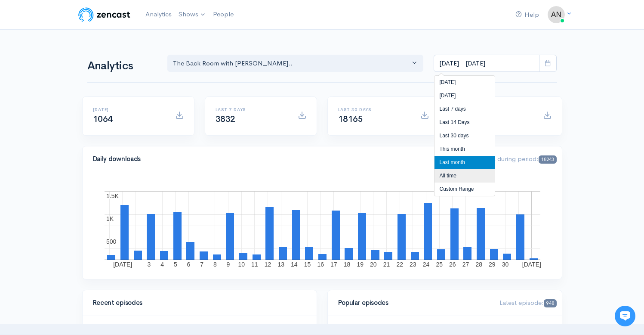 This screenshot has width=644, height=335. What do you see at coordinates (122, 66) in the screenshot?
I see `h1: Analytics` at bounding box center [122, 66].